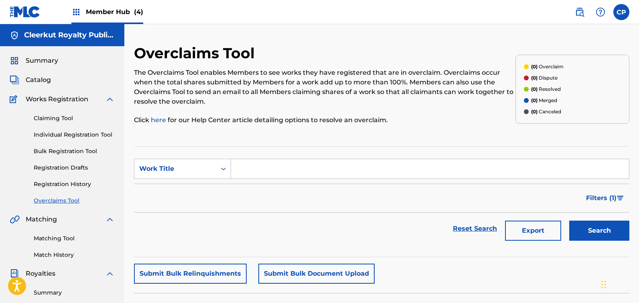  I want to click on a: here, so click(159, 120).